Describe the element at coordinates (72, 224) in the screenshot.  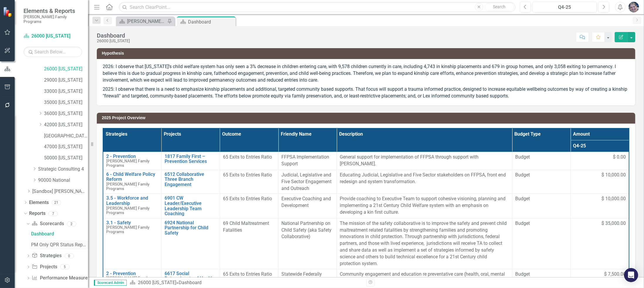
I see `div: 2` at that location.